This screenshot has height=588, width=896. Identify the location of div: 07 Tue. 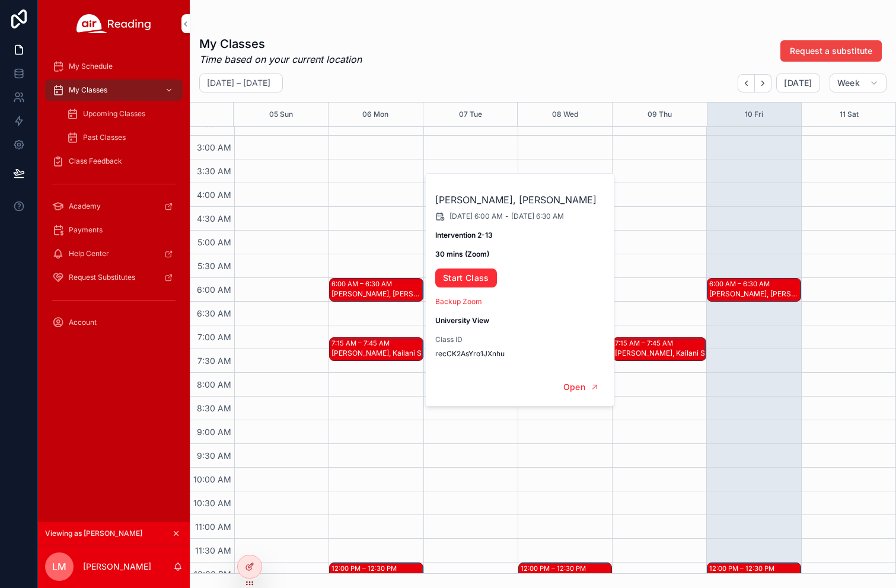
(470, 115).